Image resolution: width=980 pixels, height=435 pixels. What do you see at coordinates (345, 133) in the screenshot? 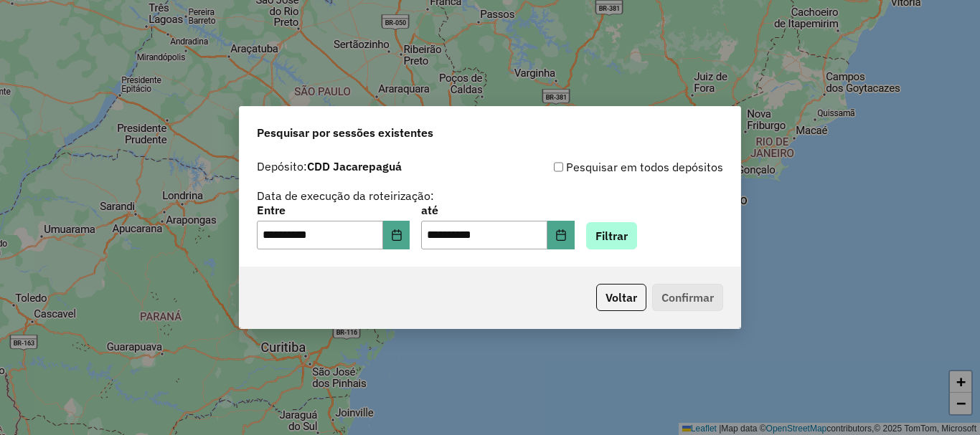
I see `span: Pesquisar por sessões existentes` at bounding box center [345, 133].